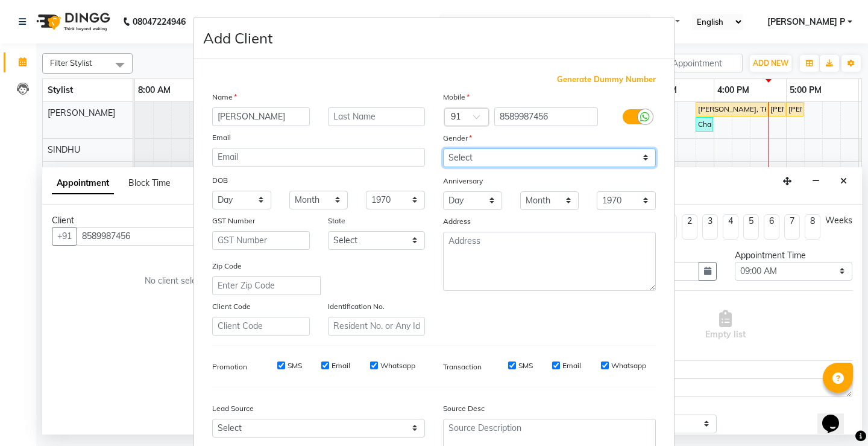 The width and height of the screenshot is (868, 446). Describe the element at coordinates (462, 367) in the screenshot. I see `label: Transaction` at that location.